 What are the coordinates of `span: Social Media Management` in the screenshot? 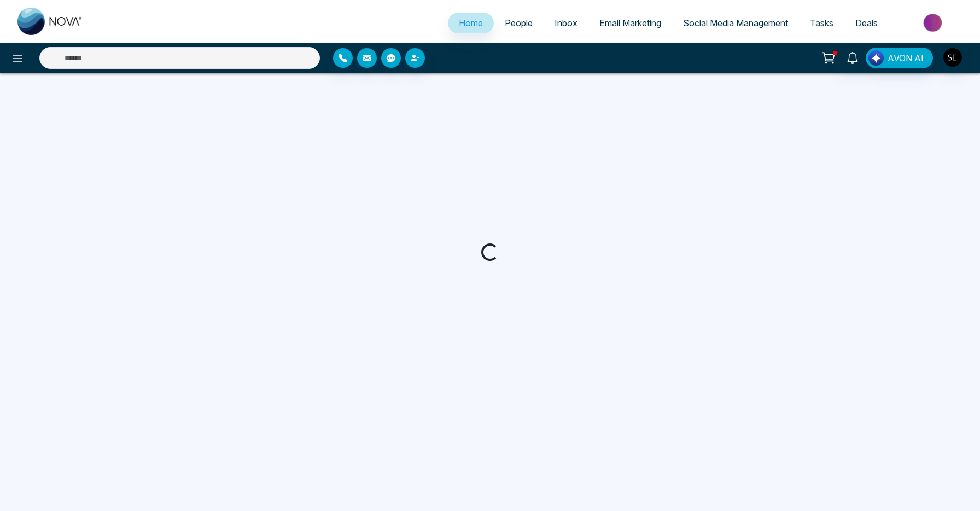 It's located at (735, 23).